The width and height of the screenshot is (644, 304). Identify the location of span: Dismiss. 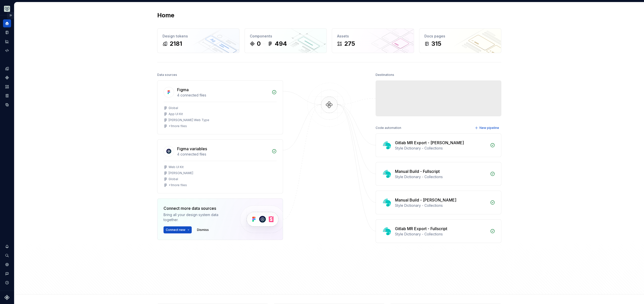
(203, 230).